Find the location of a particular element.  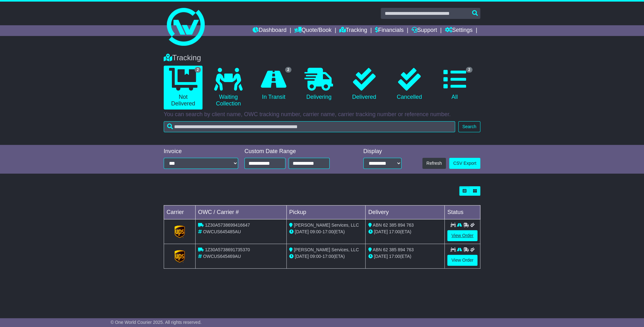

div: Invoice is located at coordinates (201, 152).